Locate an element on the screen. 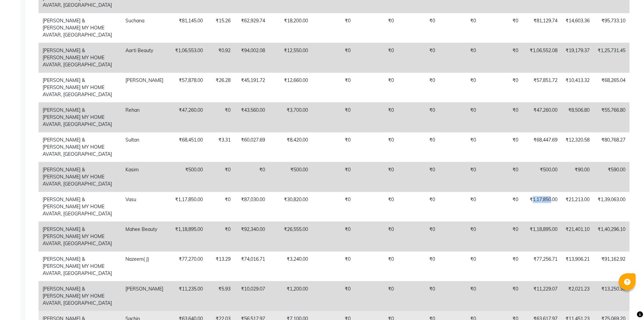 Image resolution: width=644 pixels, height=320 pixels. td: ₹12,660.00 is located at coordinates (291, 88).